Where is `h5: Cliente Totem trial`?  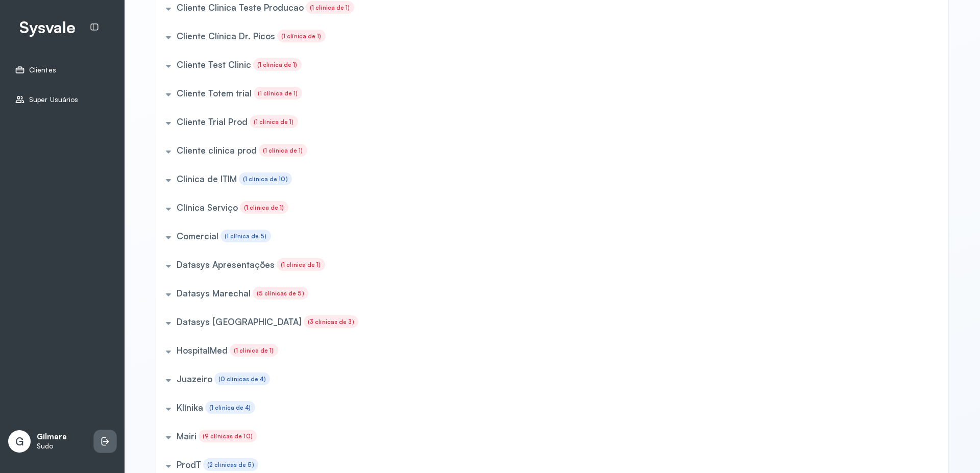 h5: Cliente Totem trial is located at coordinates (214, 93).